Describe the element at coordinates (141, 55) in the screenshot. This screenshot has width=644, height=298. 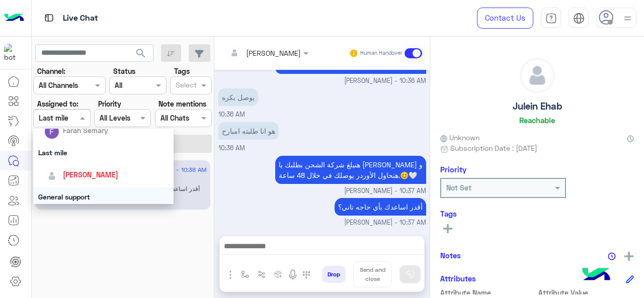
I see `button: search` at that location.